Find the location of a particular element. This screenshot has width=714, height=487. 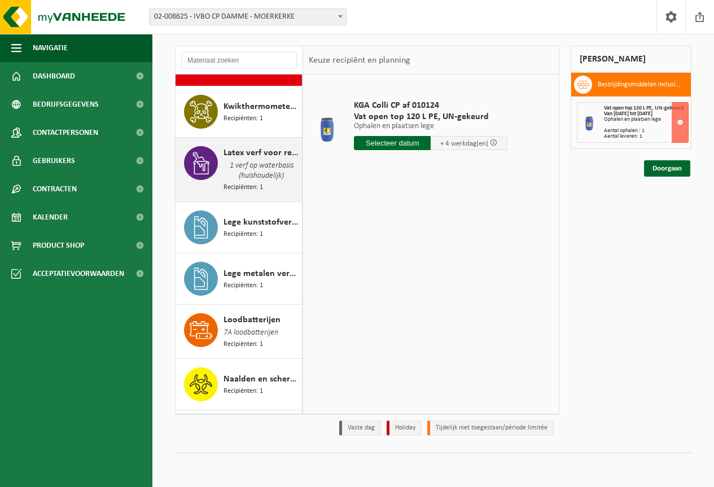

div: Keuze recipiënt en planning is located at coordinates (360, 60).